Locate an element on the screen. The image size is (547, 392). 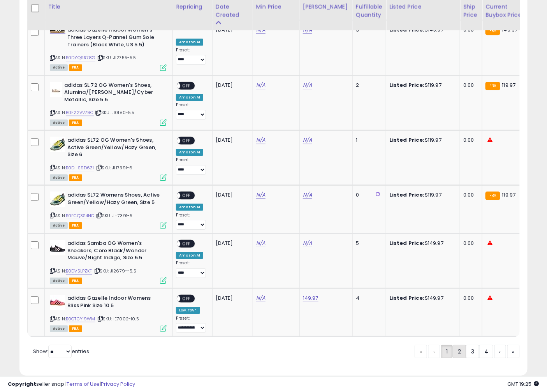
a: Terms of Use is located at coordinates (83, 384).